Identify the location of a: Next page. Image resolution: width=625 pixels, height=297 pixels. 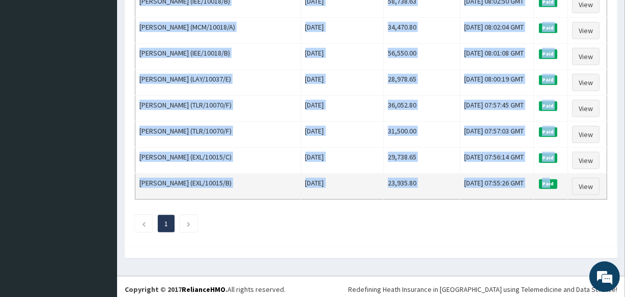
(188, 223).